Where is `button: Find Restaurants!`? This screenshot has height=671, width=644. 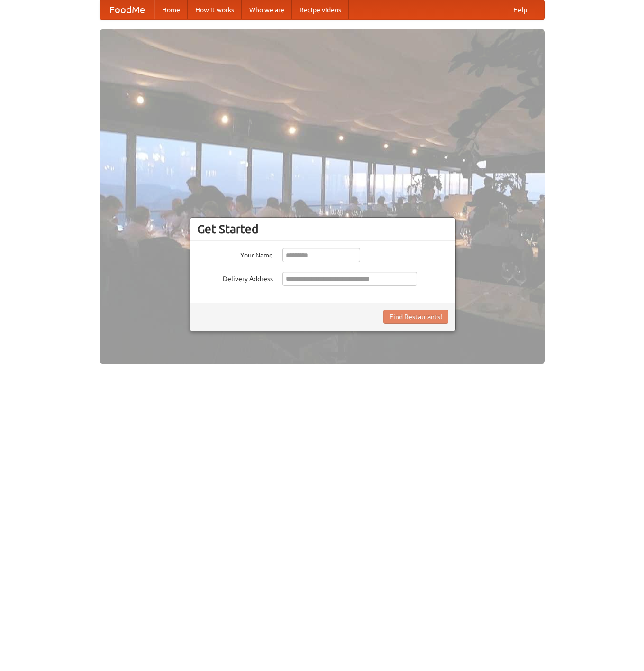 button: Find Restaurants! is located at coordinates (416, 317).